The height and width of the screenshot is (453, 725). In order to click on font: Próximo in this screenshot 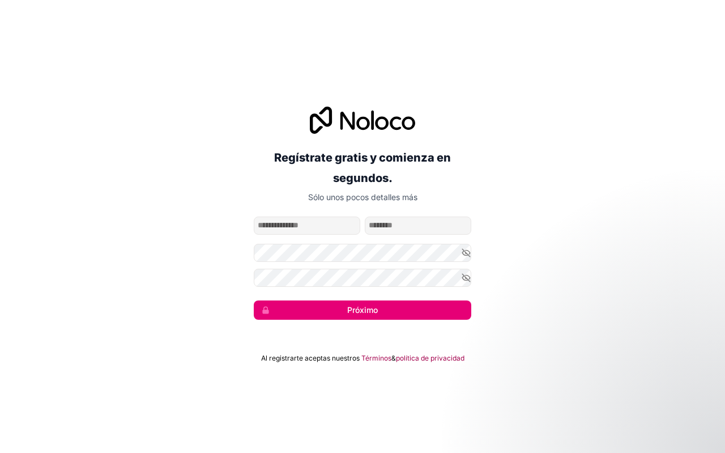, I will do `click(363, 309)`.